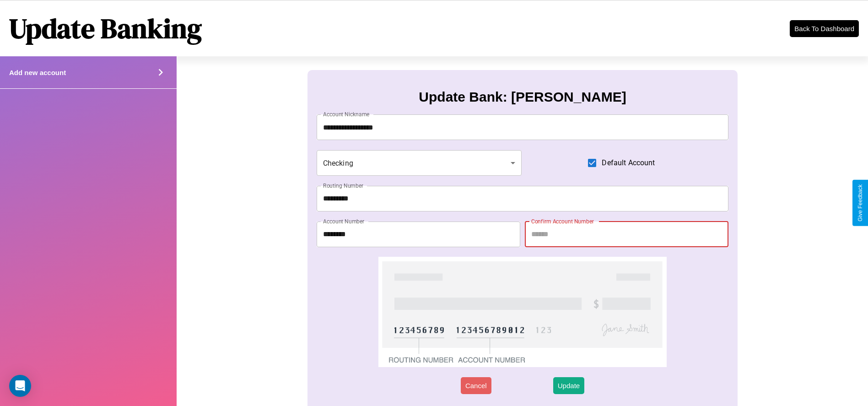  What do you see at coordinates (562, 221) in the screenshot?
I see `label: Confirm Account Number` at bounding box center [562, 221].